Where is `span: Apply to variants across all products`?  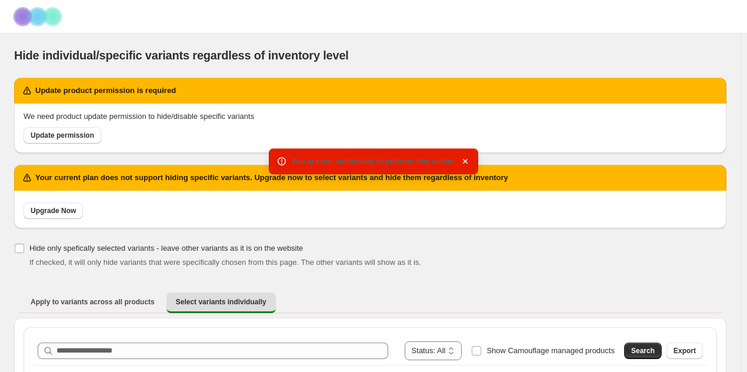 span: Apply to variants across all products is located at coordinates (92, 302).